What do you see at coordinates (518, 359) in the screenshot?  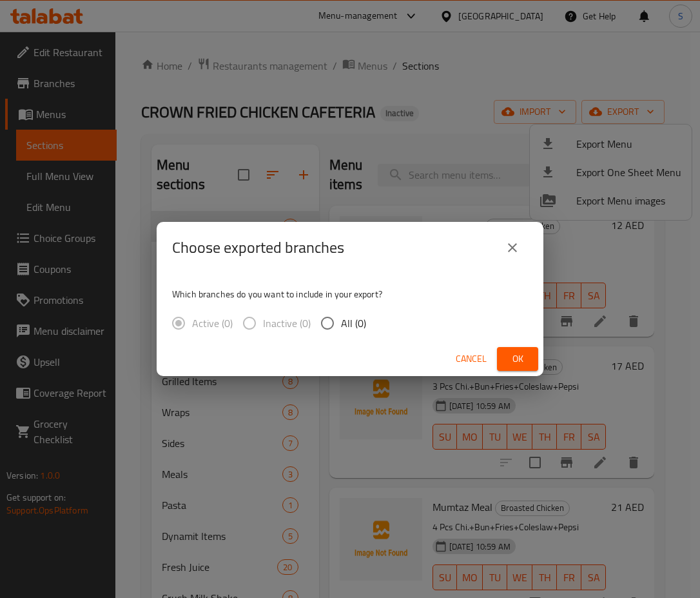 I see `span: Ok` at bounding box center [518, 359].